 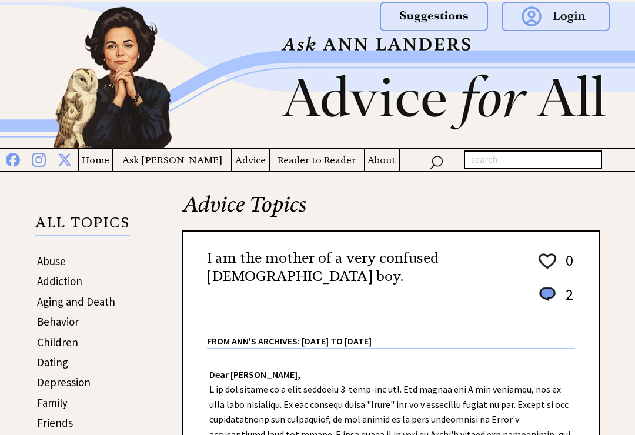 I want to click on a: Aging and Death, so click(x=76, y=302).